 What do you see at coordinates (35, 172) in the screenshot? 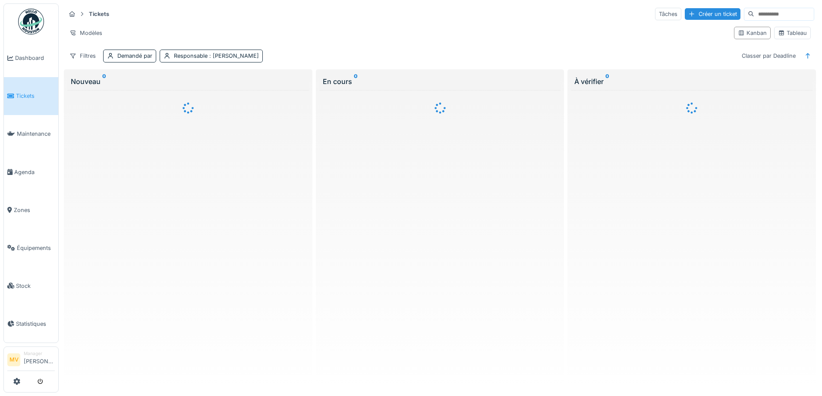
I see `span: Agenda` at bounding box center [35, 172].